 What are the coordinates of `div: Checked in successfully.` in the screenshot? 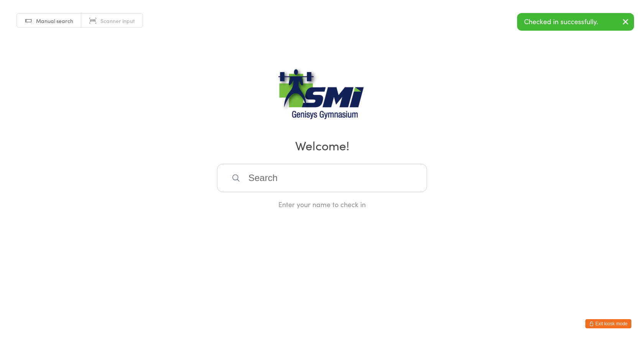 It's located at (576, 22).